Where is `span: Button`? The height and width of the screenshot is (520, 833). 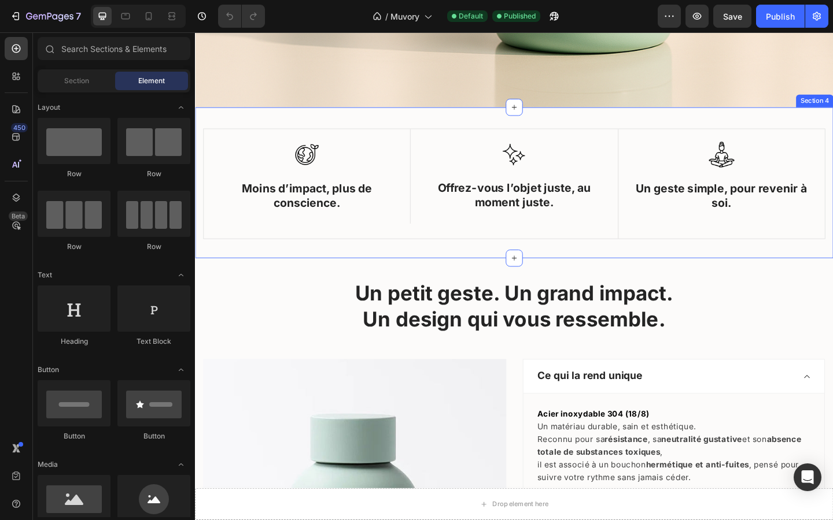 span: Button is located at coordinates (48, 370).